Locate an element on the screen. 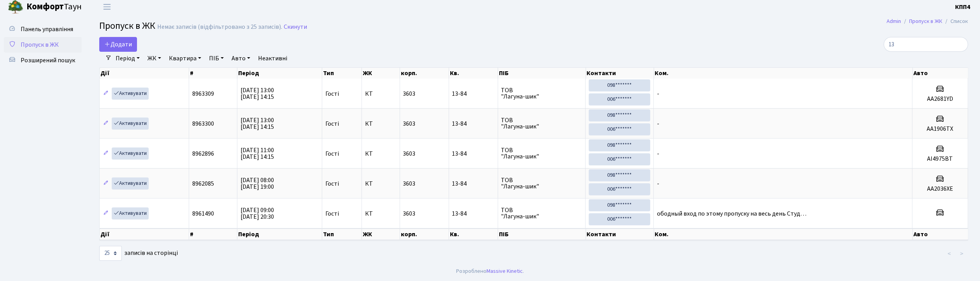 This screenshot has height=281, width=980. a: Неактивні is located at coordinates (272, 58).